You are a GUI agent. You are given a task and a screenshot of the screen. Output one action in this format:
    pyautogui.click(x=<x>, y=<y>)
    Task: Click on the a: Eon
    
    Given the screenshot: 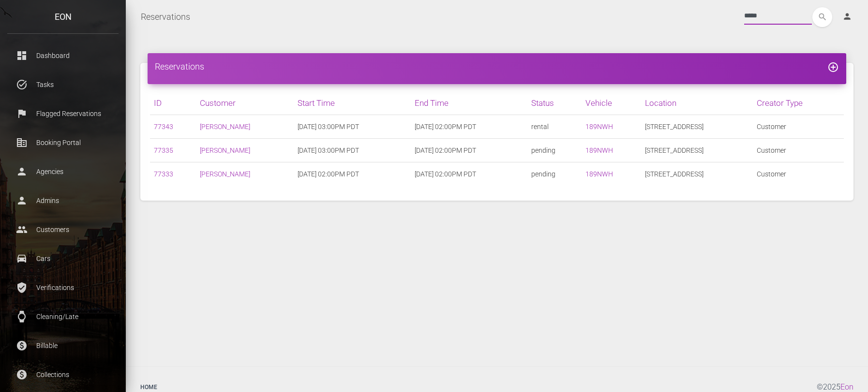 What is the action you would take?
    pyautogui.click(x=846, y=387)
    